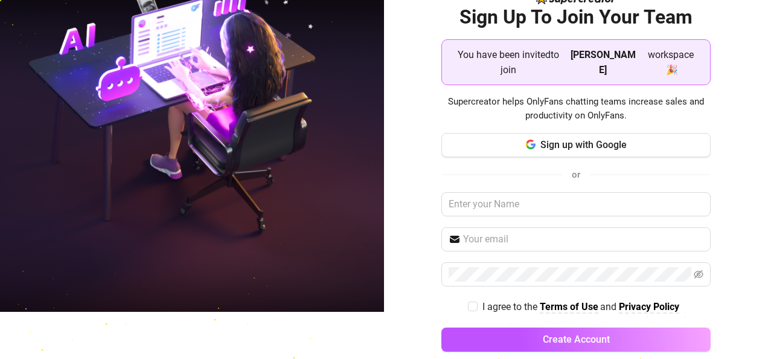 The image size is (768, 359). Describe the element at coordinates (698, 274) in the screenshot. I see `span: eye-invisible` at that location.